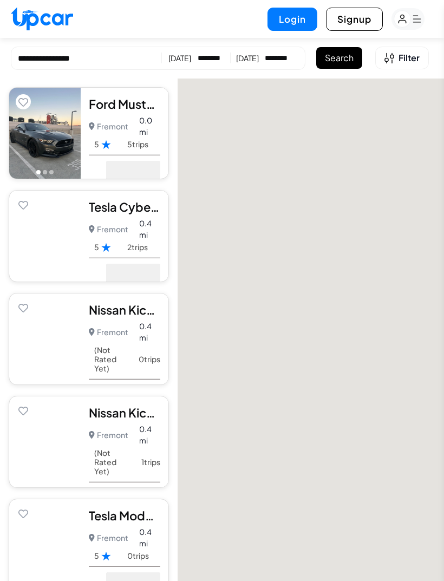 The image size is (444, 581). Describe the element at coordinates (137, 247) in the screenshot. I see `span: 2 trips` at that location.